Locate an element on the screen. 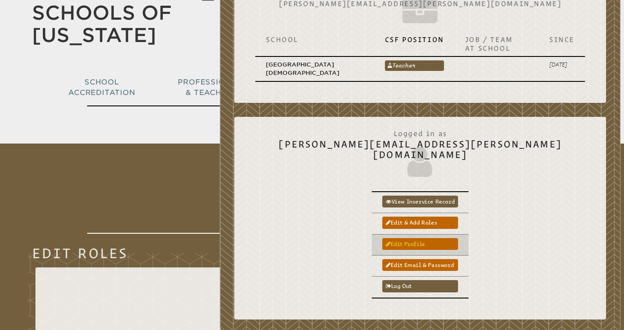 This screenshot has height=330, width=624. a: Log out is located at coordinates (420, 286).